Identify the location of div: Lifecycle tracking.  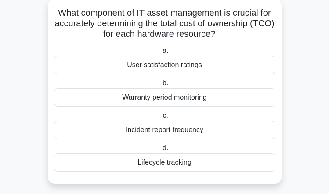
(165, 163).